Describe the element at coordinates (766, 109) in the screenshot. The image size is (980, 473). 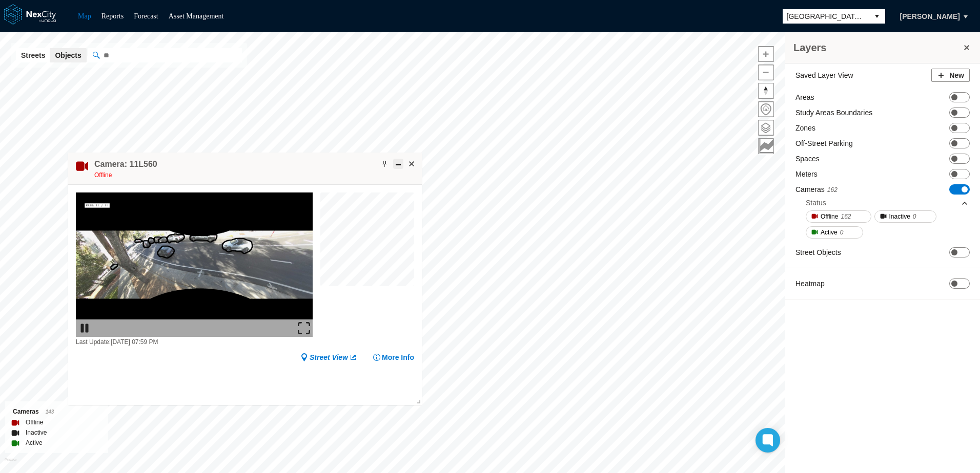
I see `button: Home` at that location.